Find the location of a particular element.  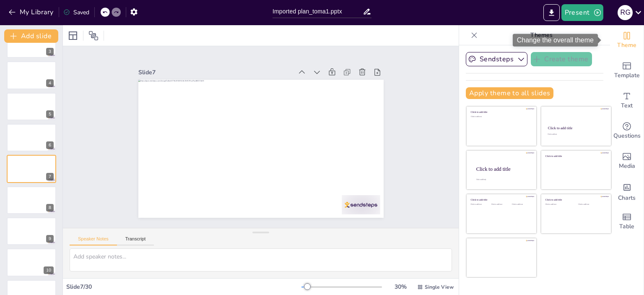

span: Questions is located at coordinates (627, 136).